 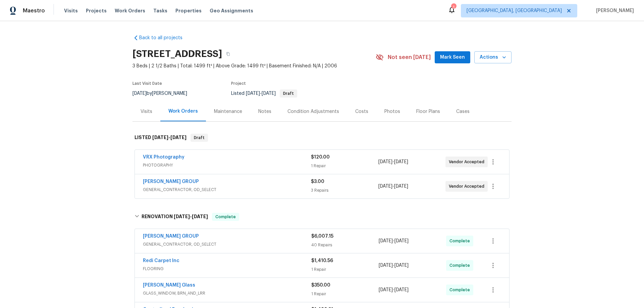 I want to click on a: Back to all projects, so click(x=165, y=38).